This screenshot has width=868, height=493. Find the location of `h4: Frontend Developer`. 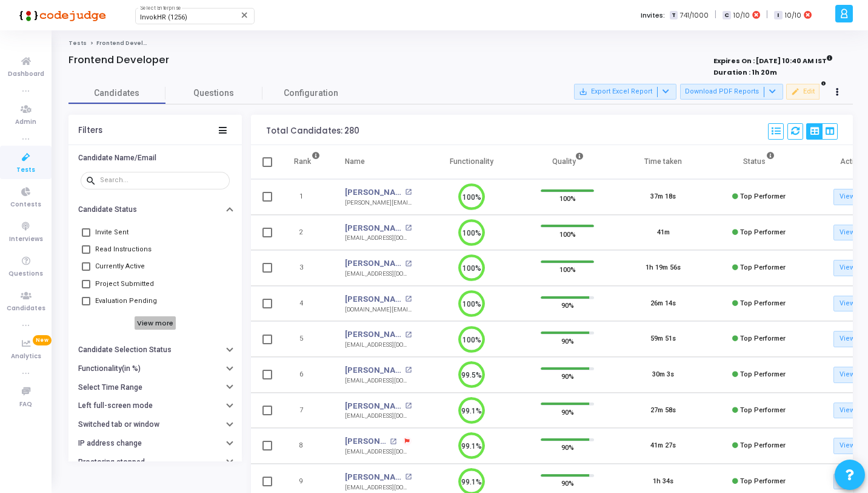

h4: Frontend Developer is located at coordinates (119, 60).